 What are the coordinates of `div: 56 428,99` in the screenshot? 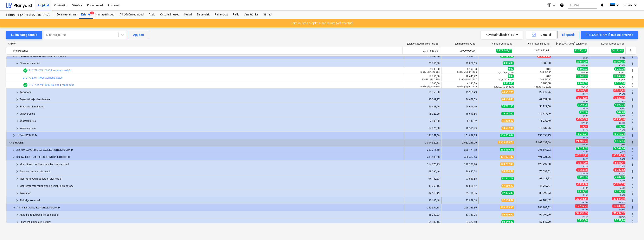 It's located at (423, 106).